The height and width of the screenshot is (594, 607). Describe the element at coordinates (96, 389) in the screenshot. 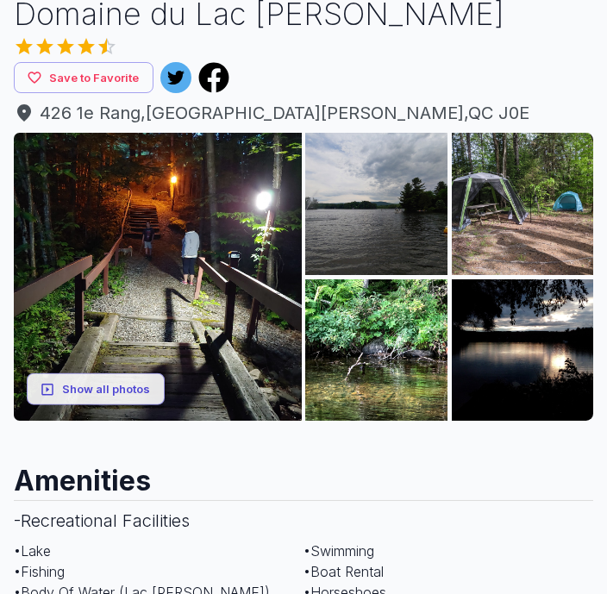

I see `button: Show all photos` at that location.